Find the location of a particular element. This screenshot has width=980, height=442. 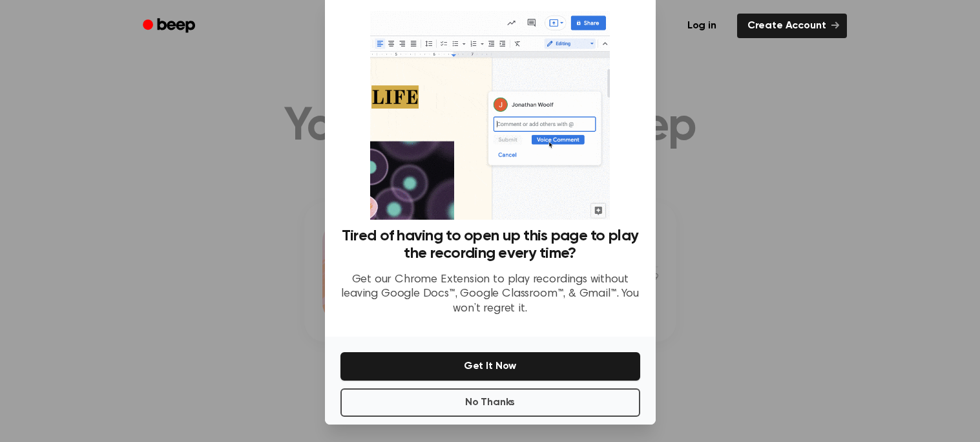

h3: Tired of having to open up this page to play the recording every time? is located at coordinates (490, 245).